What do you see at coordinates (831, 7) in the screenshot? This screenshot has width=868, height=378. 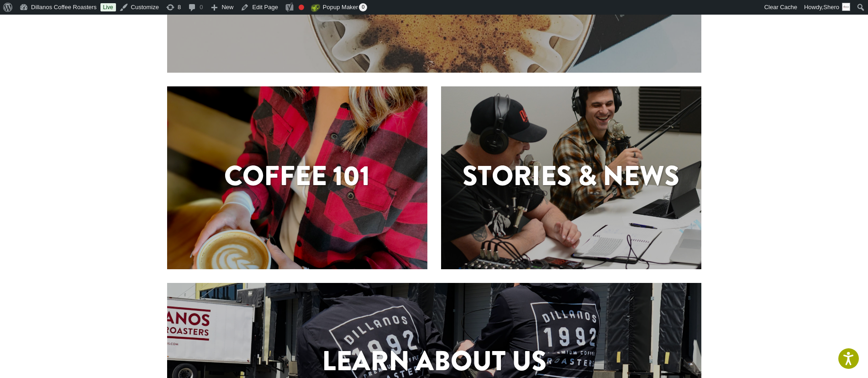 I see `span: Shero` at bounding box center [831, 7].